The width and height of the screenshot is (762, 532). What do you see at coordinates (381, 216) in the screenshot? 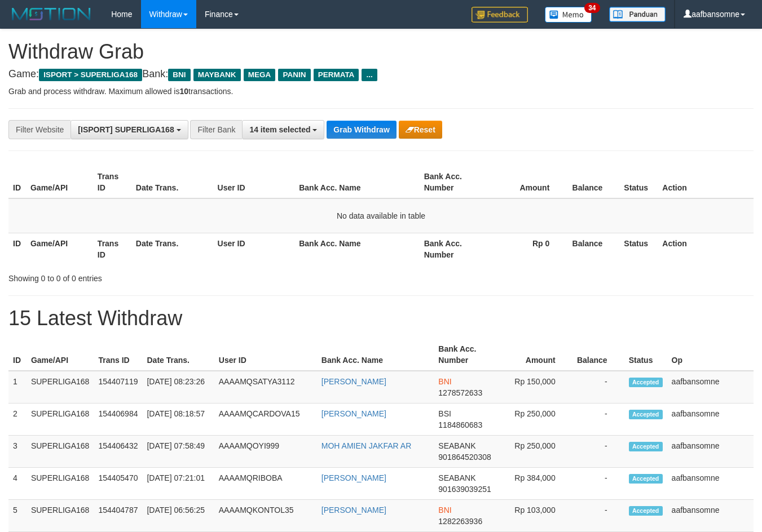
I see `td: No data available in table` at bounding box center [381, 216].